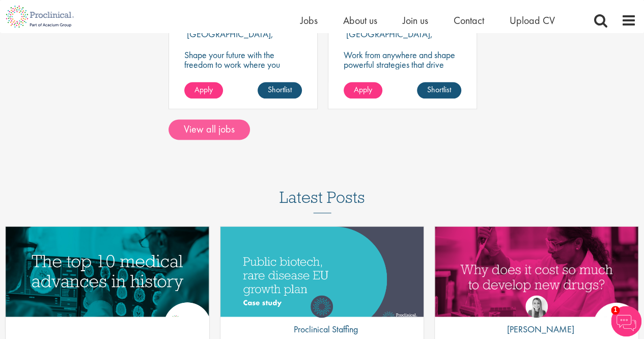  What do you see at coordinates (209, 129) in the screenshot?
I see `a: View all jobs` at bounding box center [209, 129].